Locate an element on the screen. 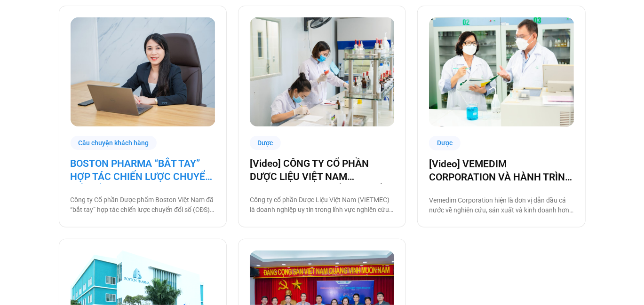 The image size is (644, 305). img: boston pharma chuyển đổi số cùng base is located at coordinates (143, 71).